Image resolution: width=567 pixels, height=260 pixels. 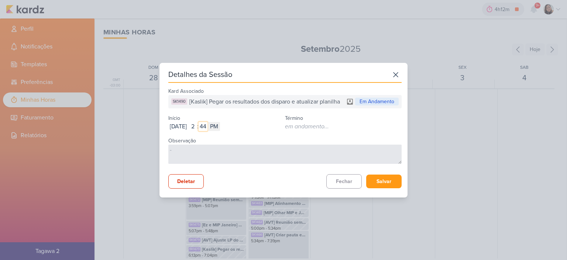 What do you see at coordinates (179, 101) in the screenshot?
I see `div: SK1490` at bounding box center [179, 101].